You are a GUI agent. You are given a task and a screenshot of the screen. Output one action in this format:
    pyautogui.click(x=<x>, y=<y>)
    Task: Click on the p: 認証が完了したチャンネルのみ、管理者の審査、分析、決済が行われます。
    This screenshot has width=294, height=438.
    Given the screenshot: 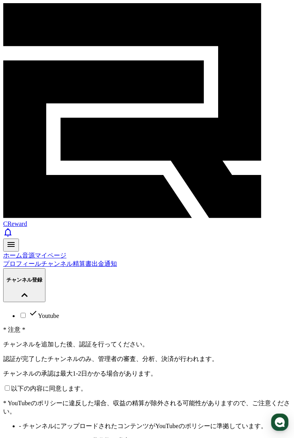 What is the action you would take?
    pyautogui.click(x=147, y=359)
    